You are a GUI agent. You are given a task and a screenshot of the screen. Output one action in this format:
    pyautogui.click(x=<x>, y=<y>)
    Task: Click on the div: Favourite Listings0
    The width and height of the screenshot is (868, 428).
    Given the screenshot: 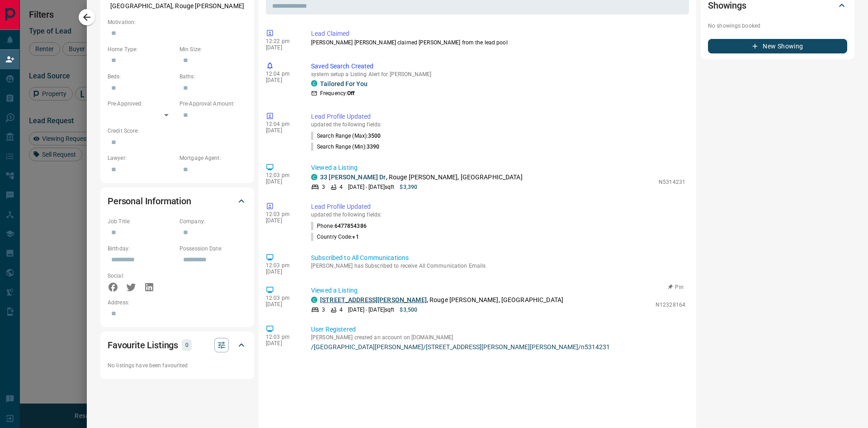 What is the action you would take?
    pyautogui.click(x=177, y=345)
    